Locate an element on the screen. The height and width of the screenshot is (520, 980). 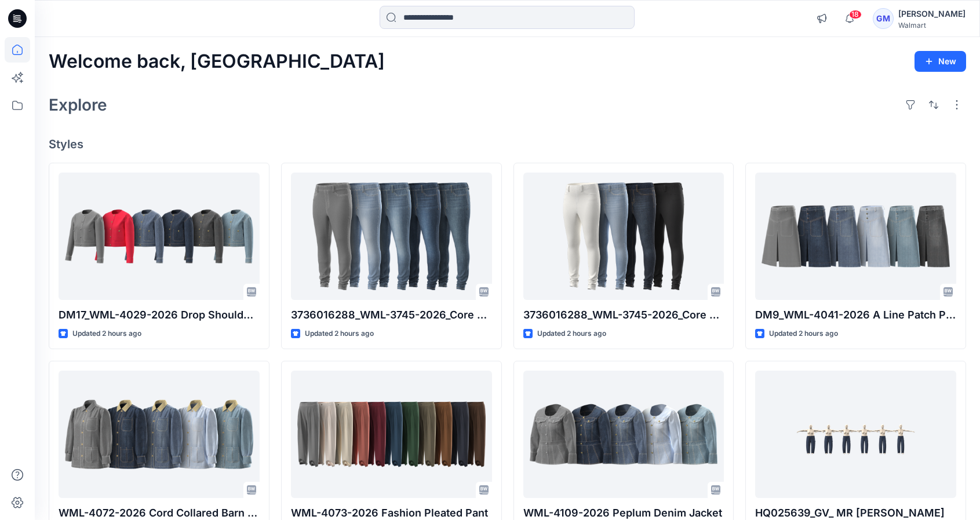
a: DM9_WML-4041-2026 A Line Patch Pckt Midi Skirt is located at coordinates (855, 236).